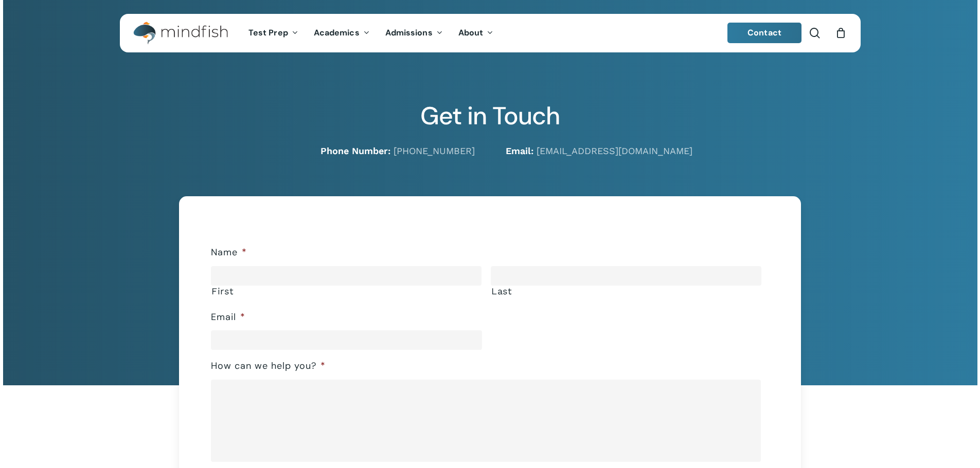 This screenshot has height=468, width=980. I want to click on span: Academics, so click(336, 33).